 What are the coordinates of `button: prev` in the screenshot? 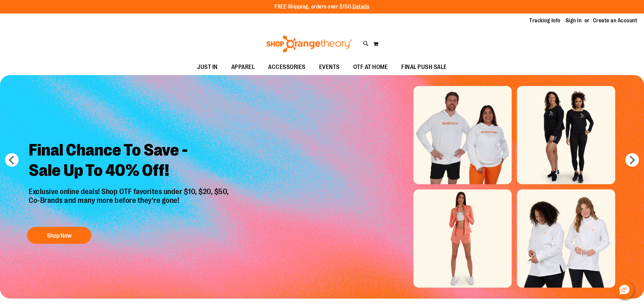 It's located at (12, 160).